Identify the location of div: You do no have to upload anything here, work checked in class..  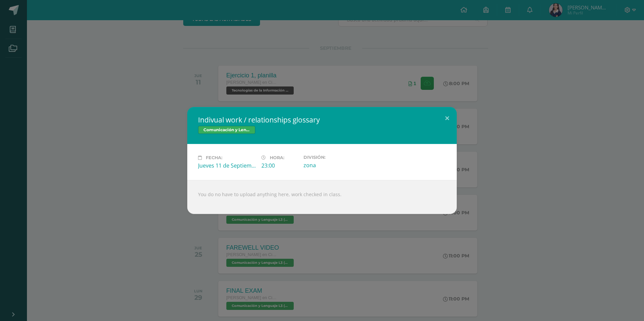
(322, 197).